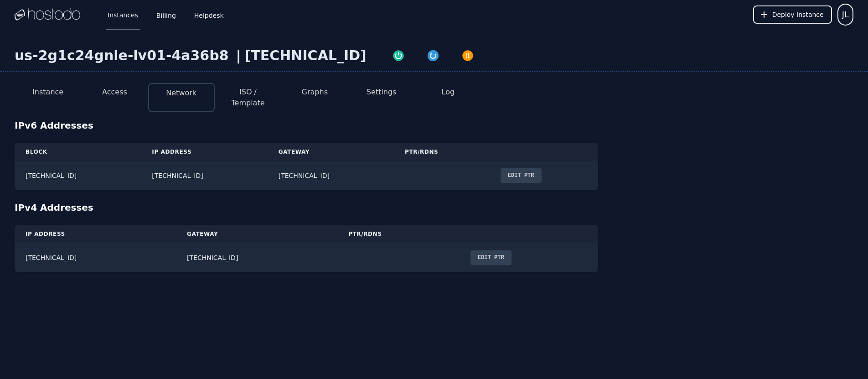 The width and height of the screenshot is (868, 379). Describe the element at coordinates (434, 126) in the screenshot. I see `div: IPv6 Addresses` at that location.